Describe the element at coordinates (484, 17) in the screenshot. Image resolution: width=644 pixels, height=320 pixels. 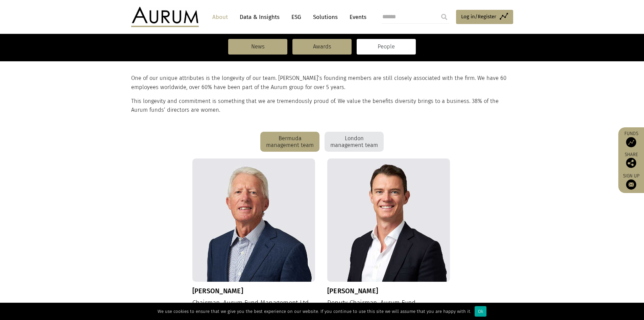
I see `a: Log in/Register` at that location.